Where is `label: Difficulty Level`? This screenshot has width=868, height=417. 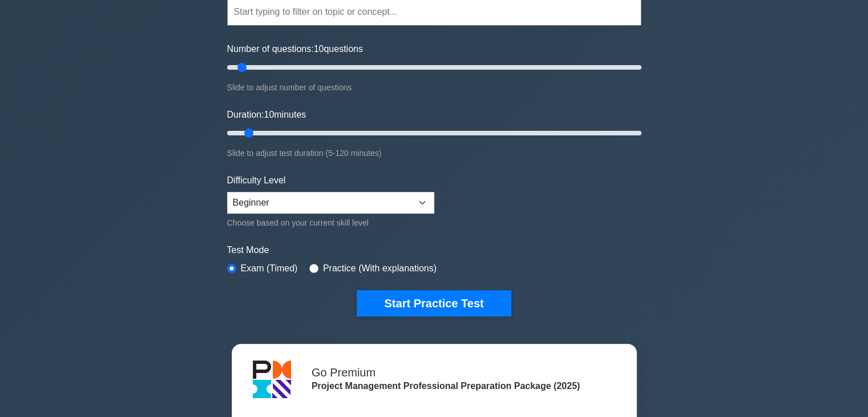 label: Difficulty Level is located at coordinates (256, 180).